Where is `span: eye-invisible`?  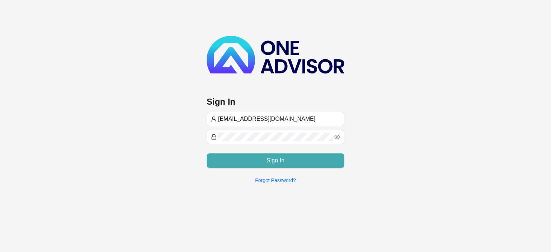 span: eye-invisible is located at coordinates (337, 137).